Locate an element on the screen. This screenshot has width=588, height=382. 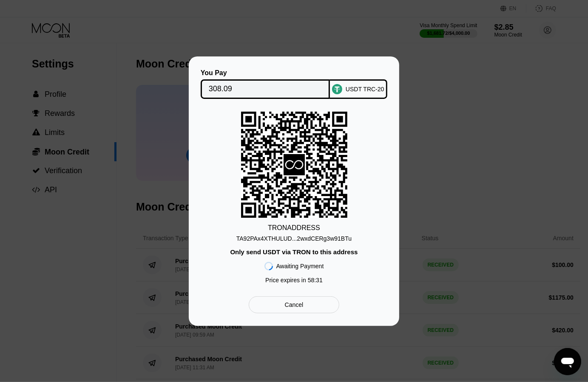
div: USDT TRC-20 is located at coordinates (364, 89).